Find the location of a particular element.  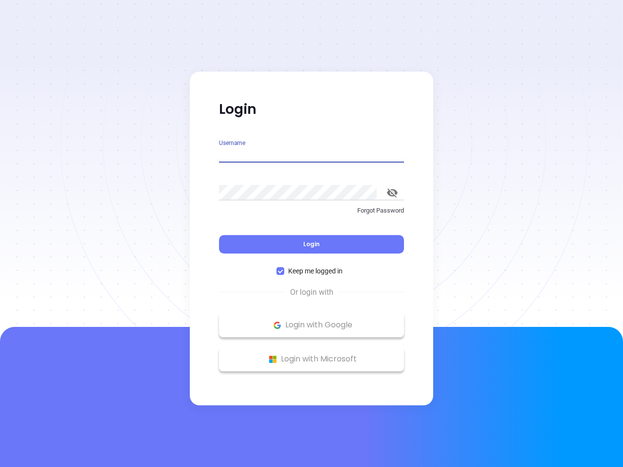

p: Login with Google is located at coordinates (311, 325).